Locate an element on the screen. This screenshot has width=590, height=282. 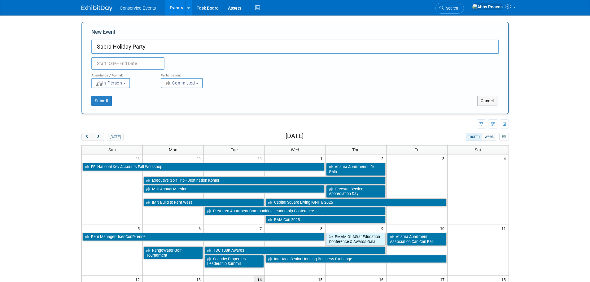
div: Participation: is located at coordinates (191, 74).